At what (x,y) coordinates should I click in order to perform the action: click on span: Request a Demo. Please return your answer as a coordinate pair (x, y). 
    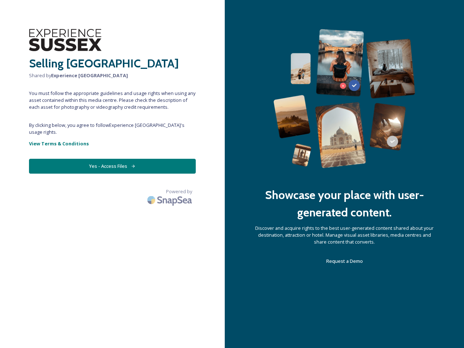
    Looking at the image, I should click on (344, 261).